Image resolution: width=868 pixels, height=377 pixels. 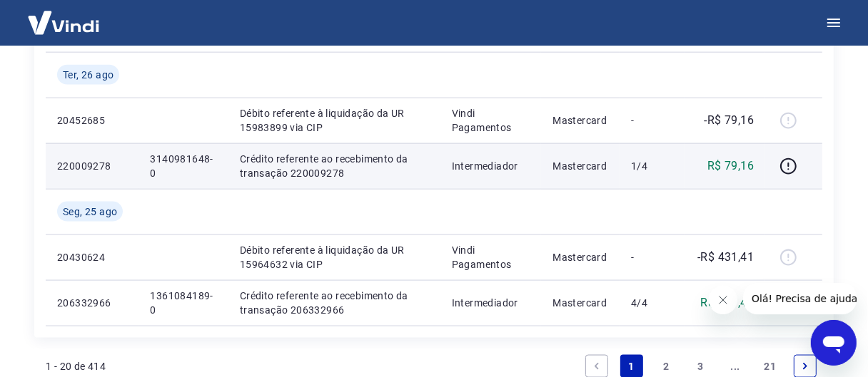 I want to click on p: Crédito referente ao recebimento da transação 206332966, so click(x=334, y=303).